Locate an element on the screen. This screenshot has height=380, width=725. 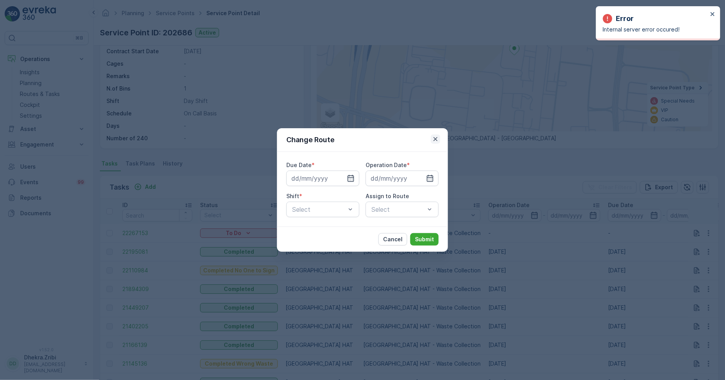
p: Error is located at coordinates (625, 19).